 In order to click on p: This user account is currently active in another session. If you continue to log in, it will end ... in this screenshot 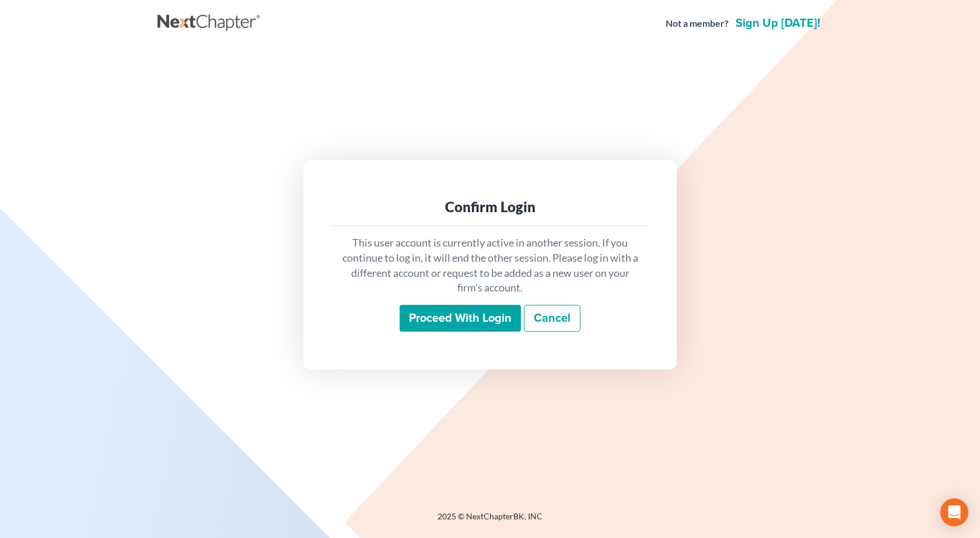, I will do `click(490, 265)`.